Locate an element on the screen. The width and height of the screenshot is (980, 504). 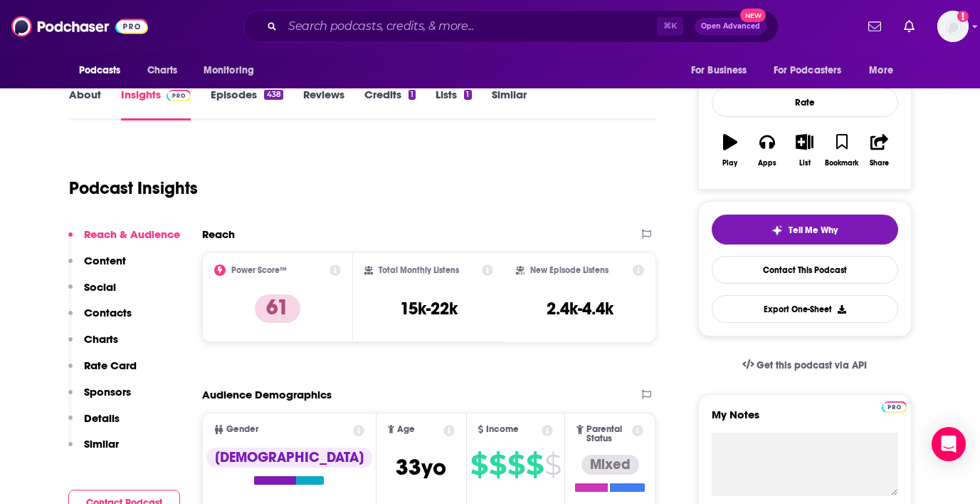
div: Apps is located at coordinates (768, 163).